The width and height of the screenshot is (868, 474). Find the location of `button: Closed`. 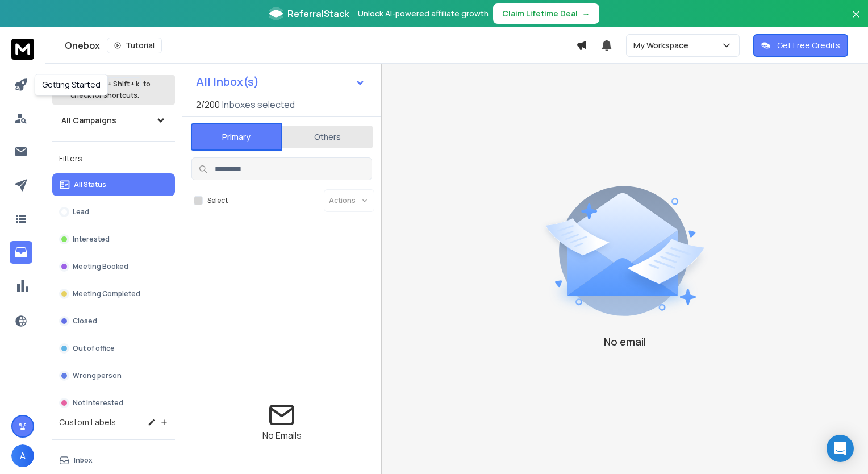

button: Closed is located at coordinates (114, 321).